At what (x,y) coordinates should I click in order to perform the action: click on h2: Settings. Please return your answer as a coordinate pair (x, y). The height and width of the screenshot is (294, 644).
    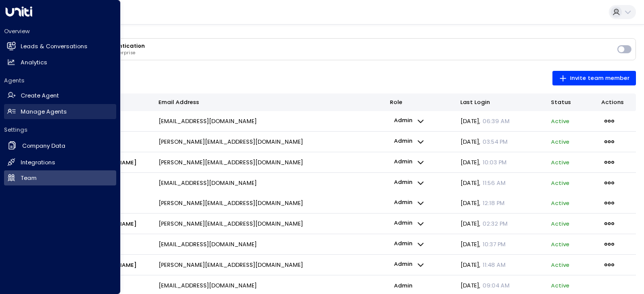
    Looking at the image, I should click on (60, 130).